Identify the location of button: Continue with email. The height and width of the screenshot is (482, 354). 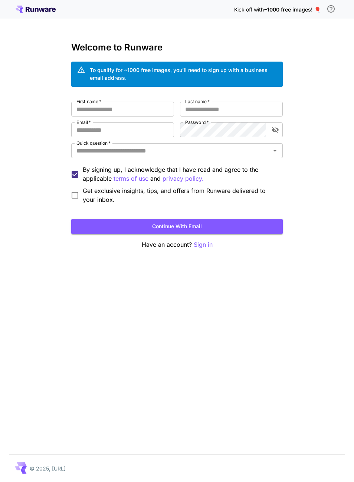
(177, 226).